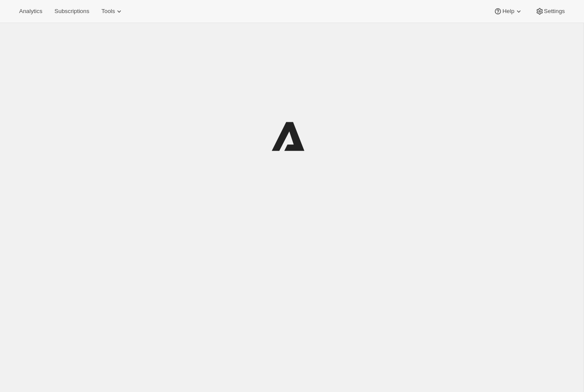 The image size is (584, 392). I want to click on span: Tools, so click(108, 11).